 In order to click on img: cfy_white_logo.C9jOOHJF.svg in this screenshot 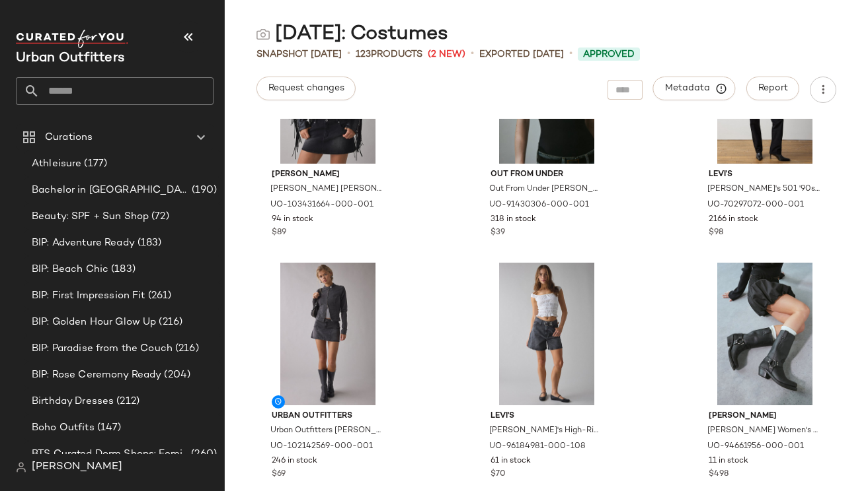, I will do `click(72, 39)`.